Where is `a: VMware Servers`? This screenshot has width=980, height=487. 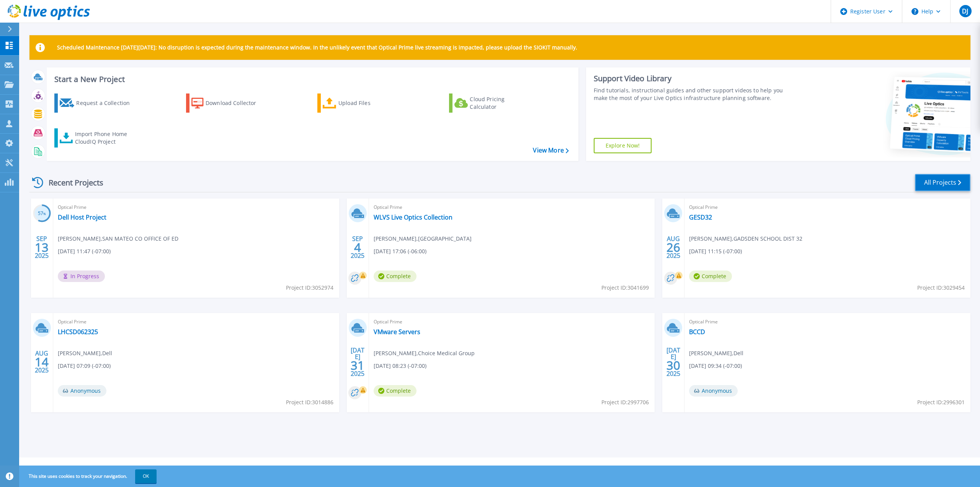 a: VMware Servers is located at coordinates (397, 331).